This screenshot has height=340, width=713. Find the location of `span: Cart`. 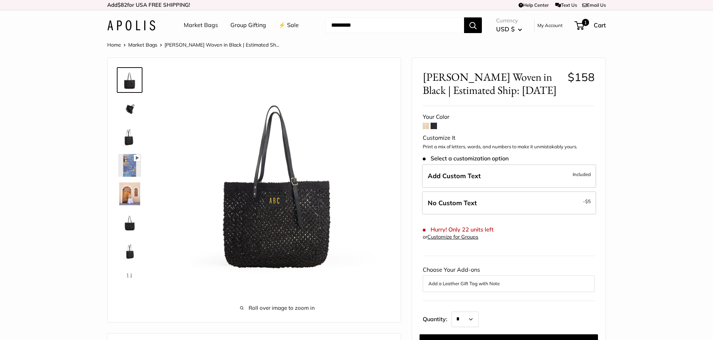

span: Cart is located at coordinates (599, 25).